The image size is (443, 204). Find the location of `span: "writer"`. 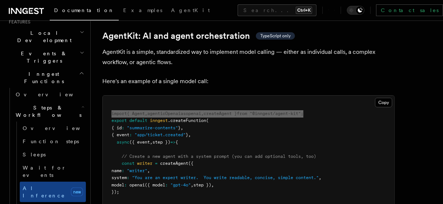

span: "writer" is located at coordinates (137, 170).